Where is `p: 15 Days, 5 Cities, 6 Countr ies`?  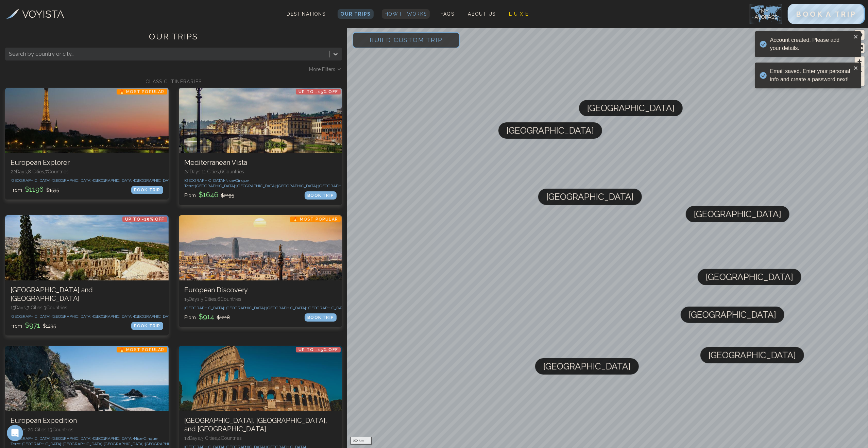
p: 15 Days, 5 Cities, 6 Countr ies is located at coordinates (260, 299).